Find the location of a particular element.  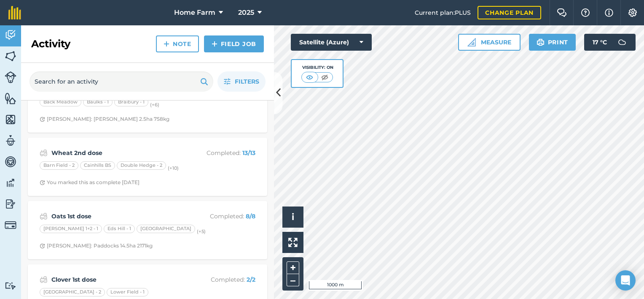

img: A cog icon is located at coordinates (633, 13).